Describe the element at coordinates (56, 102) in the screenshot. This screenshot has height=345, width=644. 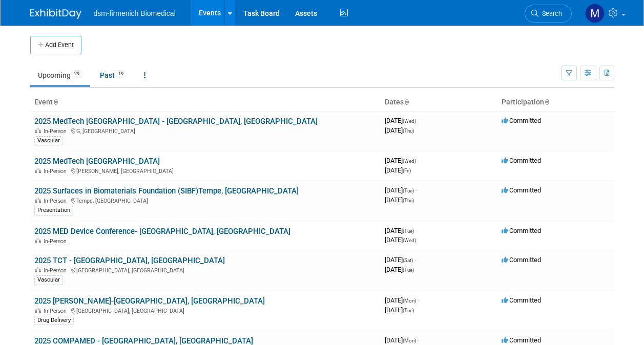
I see `a: Sort by Event Name` at that location.